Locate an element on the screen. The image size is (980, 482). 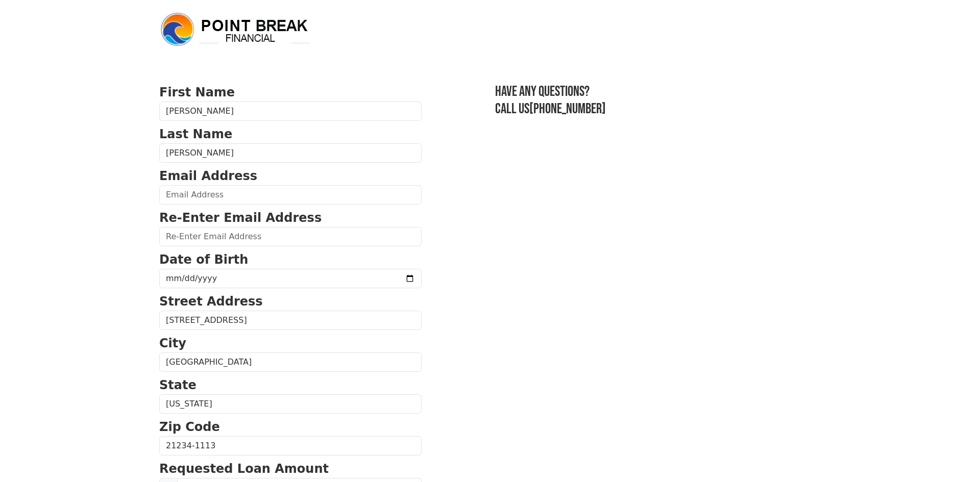
strong: Street Address is located at coordinates (211, 302).